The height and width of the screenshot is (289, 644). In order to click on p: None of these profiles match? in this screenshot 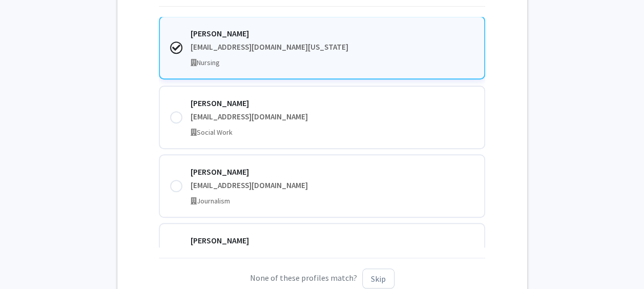, I will do `click(322, 278)`.